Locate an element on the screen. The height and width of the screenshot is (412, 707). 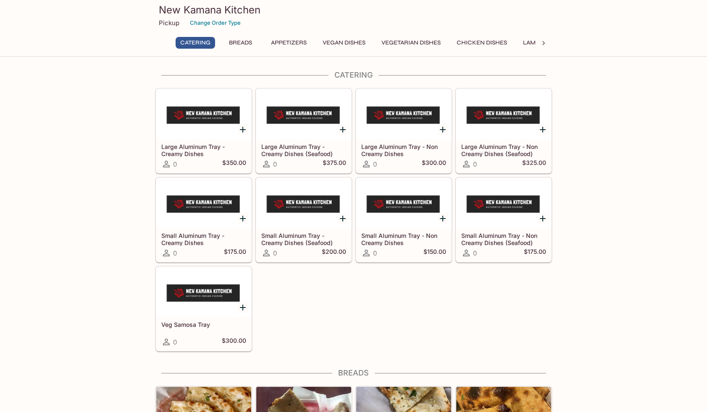
h5: Small Aluminum Tray - Creamy Dishes is located at coordinates (204, 239).